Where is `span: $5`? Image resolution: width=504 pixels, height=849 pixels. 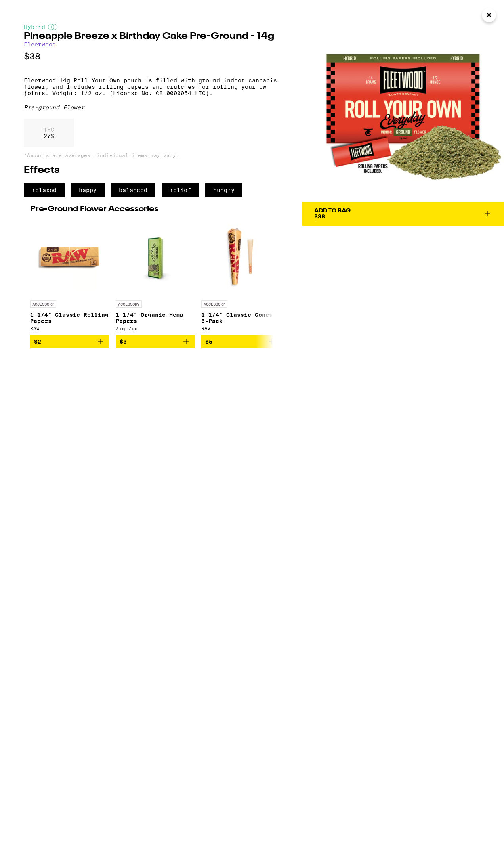
span: $5 is located at coordinates (209, 341).